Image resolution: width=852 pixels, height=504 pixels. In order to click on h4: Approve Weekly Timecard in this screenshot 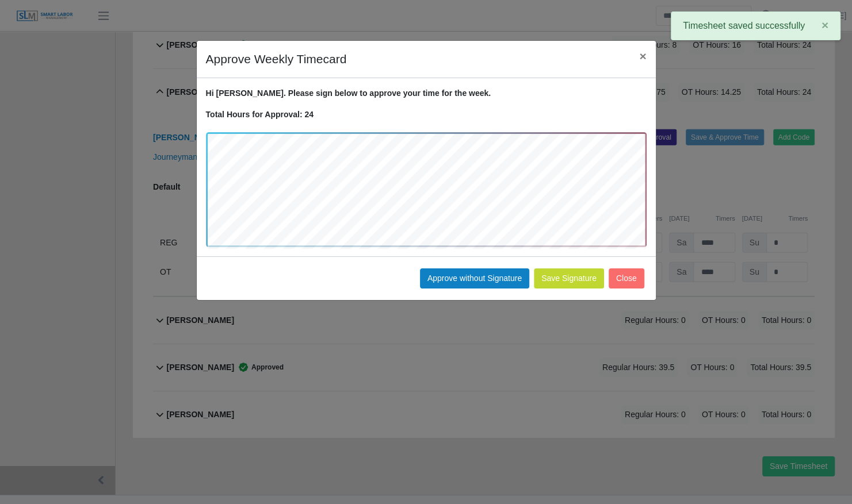, I will do `click(276, 60)`.